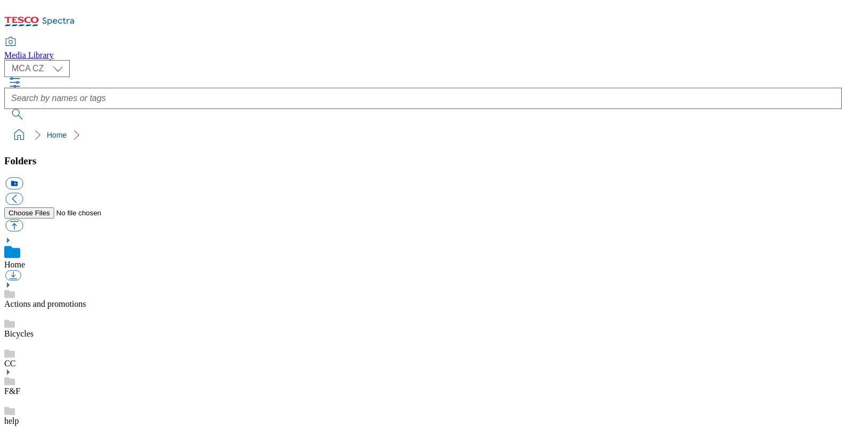 This screenshot has width=846, height=428. I want to click on input: Search by names or tags, so click(423, 98).